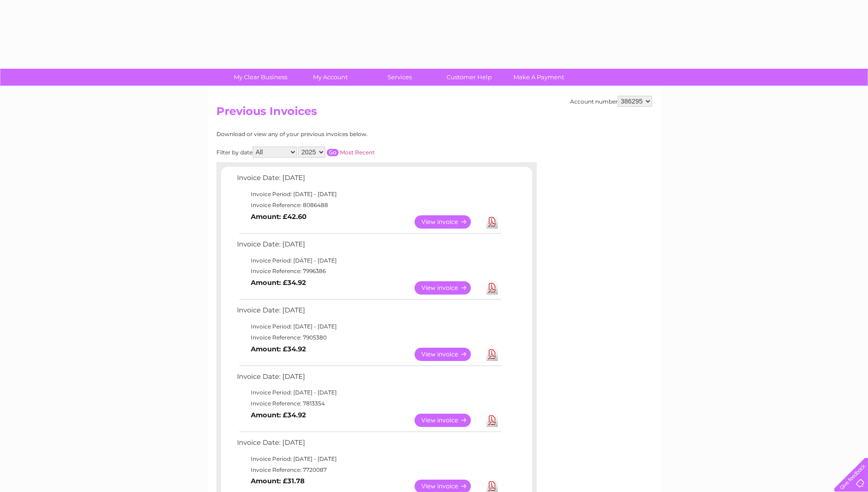 This screenshot has height=492, width=868. What do you see at coordinates (260, 77) in the screenshot?
I see `a: My Clear Business` at bounding box center [260, 77].